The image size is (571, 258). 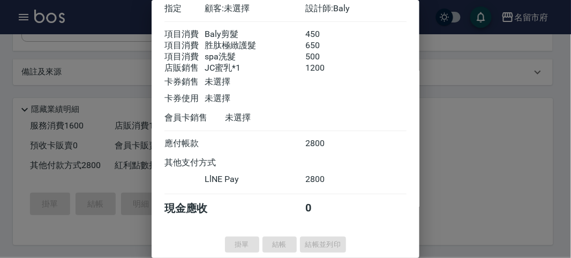 What do you see at coordinates (326, 57) in the screenshot?
I see `div: 500` at bounding box center [326, 57].